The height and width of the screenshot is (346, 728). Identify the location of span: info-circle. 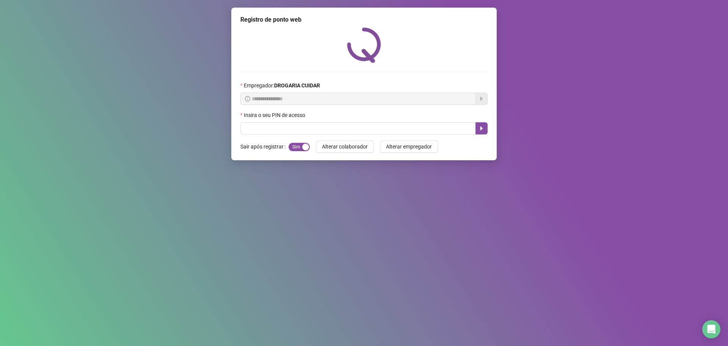
(248, 99).